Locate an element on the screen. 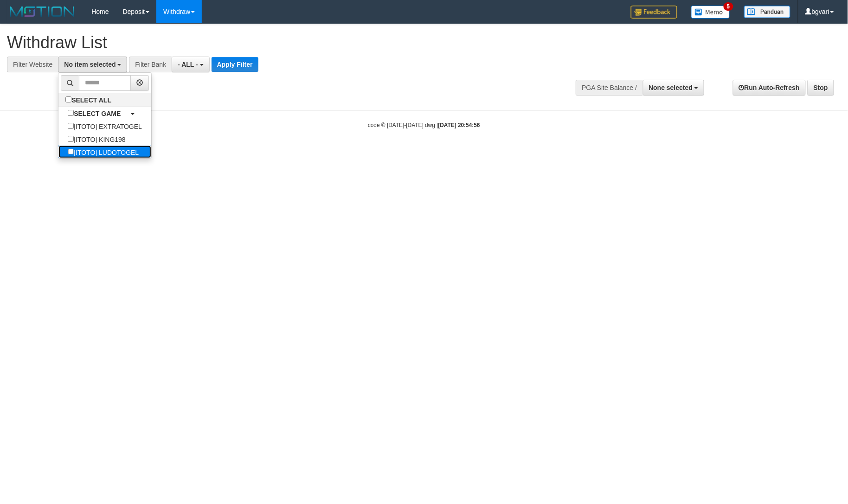  img: MOTION_logo.png is located at coordinates (42, 12).